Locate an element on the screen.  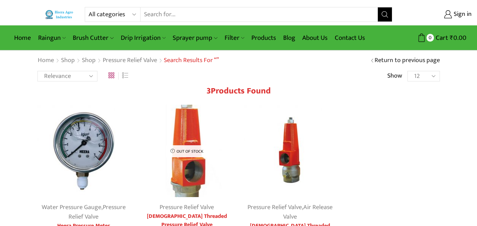
a: Water Pressure Gauge is located at coordinates (71, 207).